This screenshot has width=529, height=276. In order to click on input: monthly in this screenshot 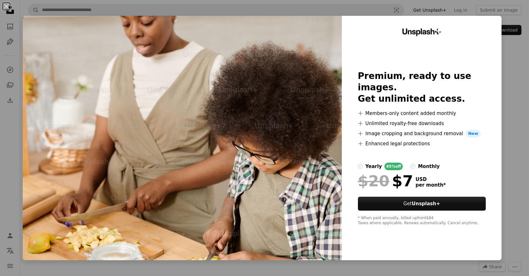, I will do `click(413, 166)`.